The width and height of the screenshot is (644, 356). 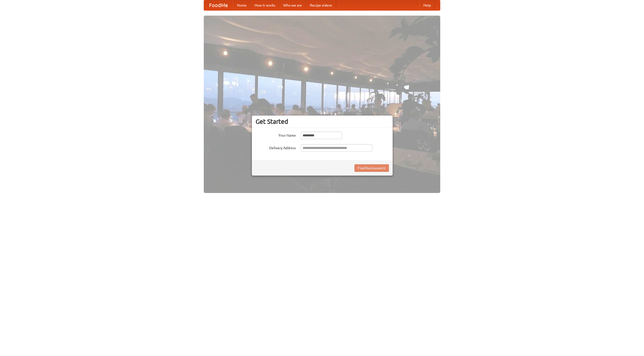 What do you see at coordinates (293, 6) in the screenshot?
I see `a: Who we are` at bounding box center [293, 6].